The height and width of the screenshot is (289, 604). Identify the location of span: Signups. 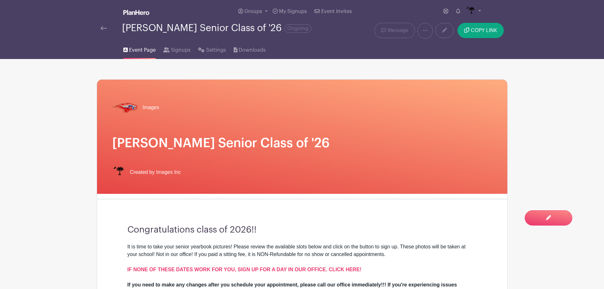
(181, 50).